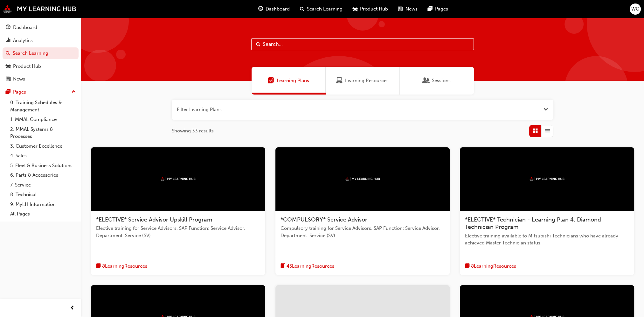 Image resolution: width=644 pixels, height=317 pixels. Describe the element at coordinates (546, 110) in the screenshot. I see `span: Open the filter` at that location.